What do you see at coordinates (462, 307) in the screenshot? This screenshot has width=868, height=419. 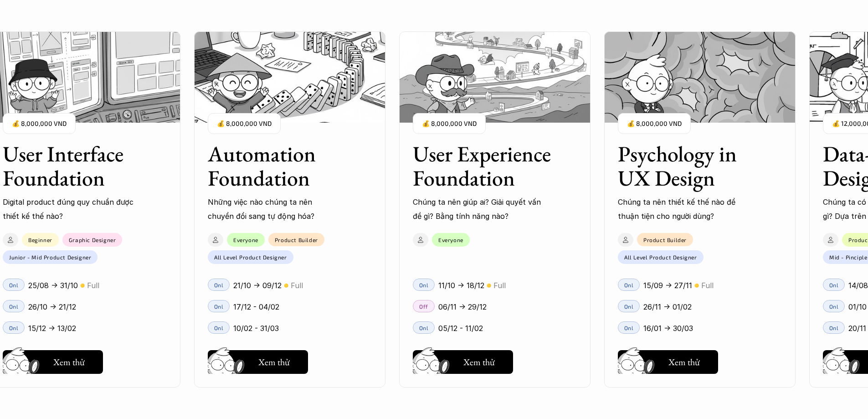 I see `p: 06/11 -> 29/12` at bounding box center [462, 307].